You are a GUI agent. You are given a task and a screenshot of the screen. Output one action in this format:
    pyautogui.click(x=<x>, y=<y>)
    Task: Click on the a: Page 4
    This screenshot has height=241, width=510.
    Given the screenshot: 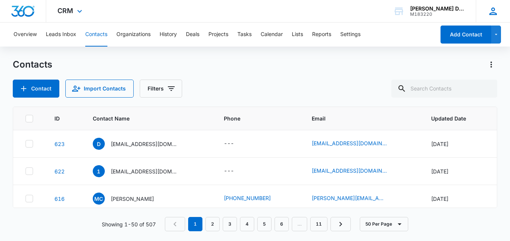 What is the action you would take?
    pyautogui.click(x=247, y=224)
    